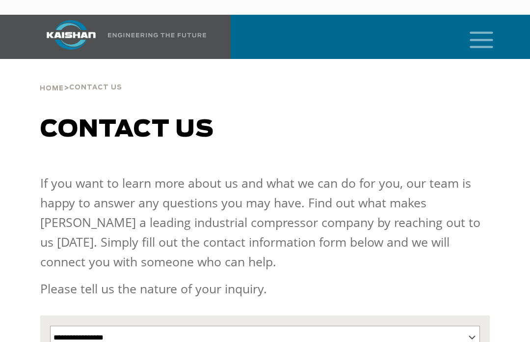 This screenshot has height=342, width=530. Describe the element at coordinates (96, 87) in the screenshot. I see `span: Contact Us` at that location.